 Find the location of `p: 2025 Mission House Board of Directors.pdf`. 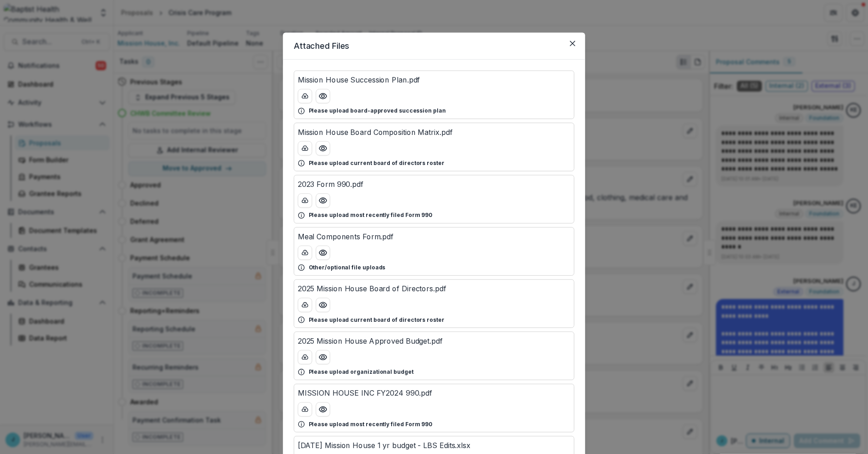

p: 2025 Mission House Board of Directors.pdf is located at coordinates (372, 289).